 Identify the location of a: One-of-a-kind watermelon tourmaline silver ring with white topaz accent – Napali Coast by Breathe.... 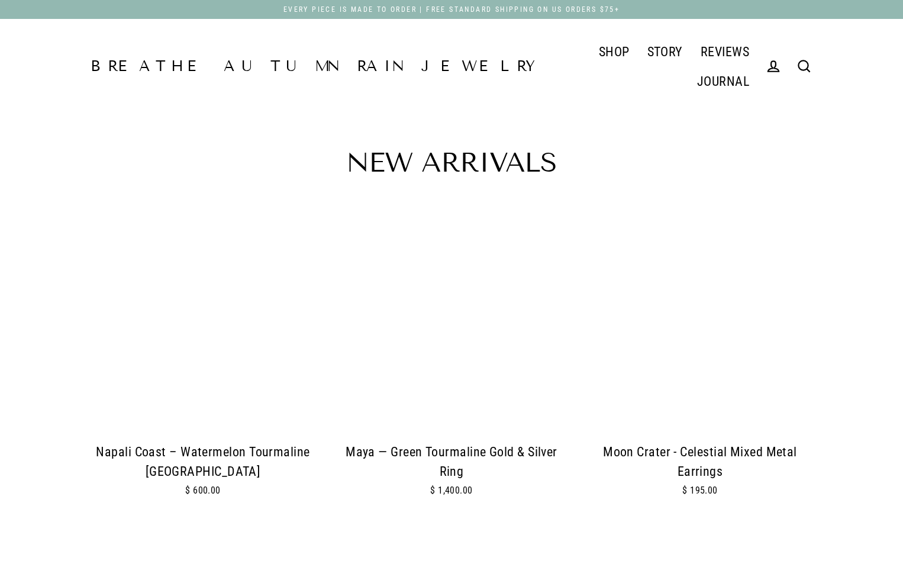
(203, 365).